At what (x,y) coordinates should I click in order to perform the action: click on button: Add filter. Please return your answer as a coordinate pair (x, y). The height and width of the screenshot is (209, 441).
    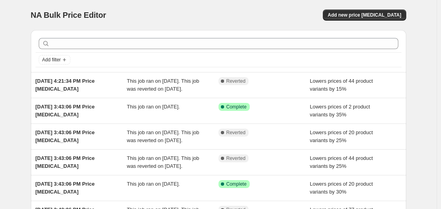
    Looking at the image, I should click on (55, 60).